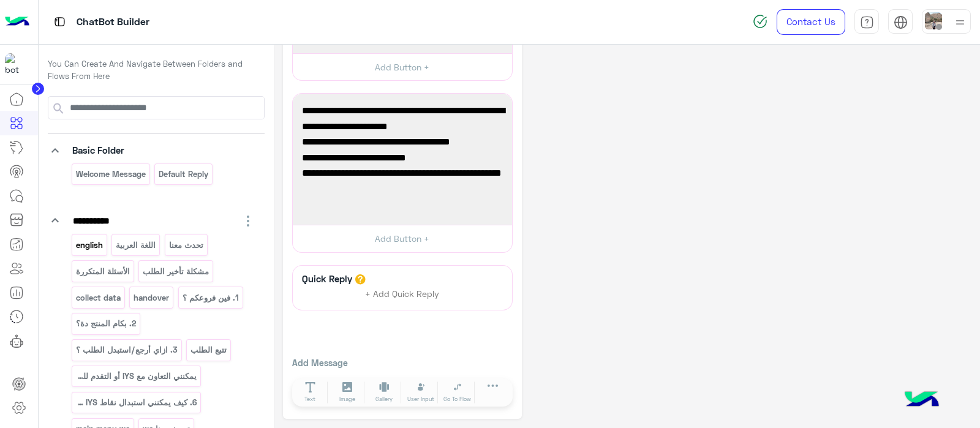  I want to click on button: Text, so click(311, 393).